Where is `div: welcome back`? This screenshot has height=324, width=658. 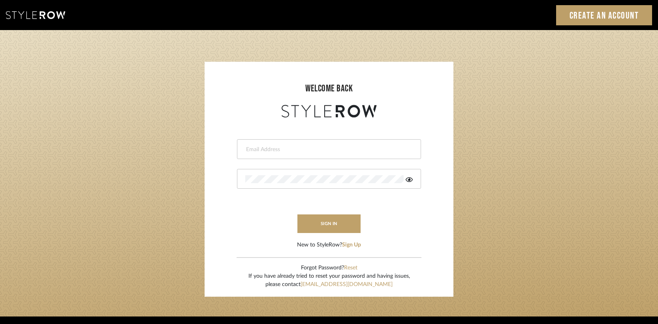 div: welcome back is located at coordinates (329, 89).